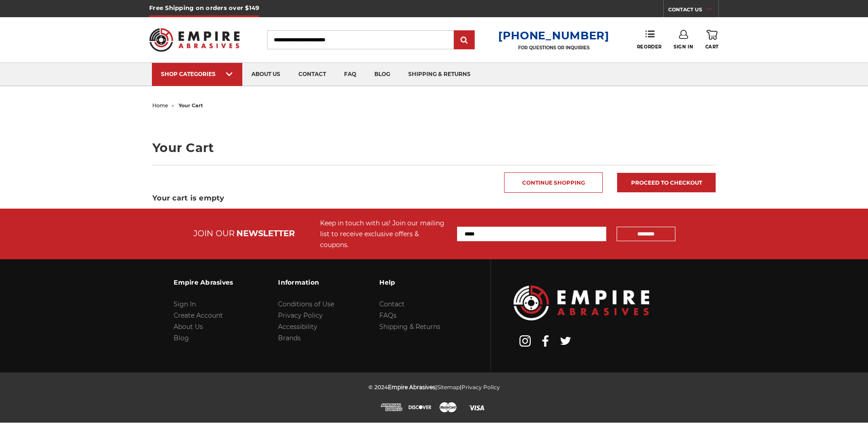  What do you see at coordinates (306, 283) in the screenshot?
I see `h3: Information` at bounding box center [306, 283].